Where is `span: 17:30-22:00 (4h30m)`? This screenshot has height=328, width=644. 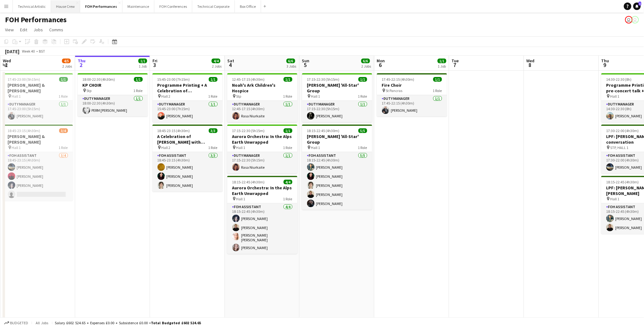
span: 17:30-22:00 (4h30m) is located at coordinates (622, 130).